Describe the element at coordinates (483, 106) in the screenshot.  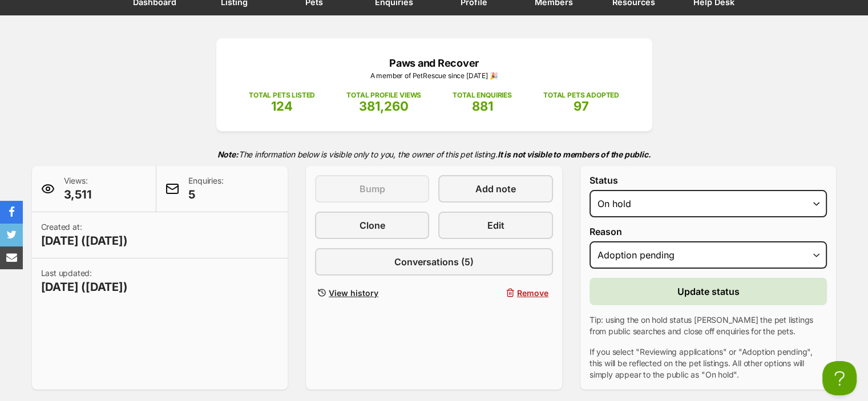
I see `span: 881` at that location.